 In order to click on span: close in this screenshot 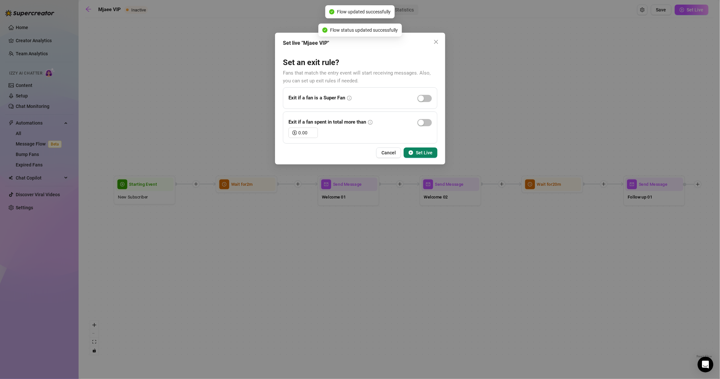, I will do `click(436, 42)`.